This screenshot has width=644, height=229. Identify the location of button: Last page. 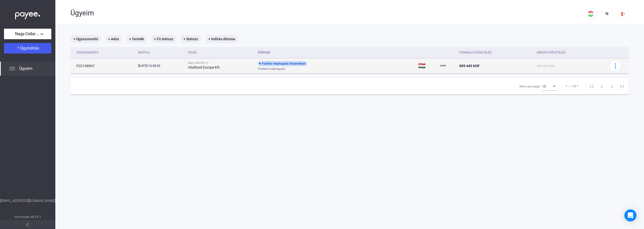
(622, 87).